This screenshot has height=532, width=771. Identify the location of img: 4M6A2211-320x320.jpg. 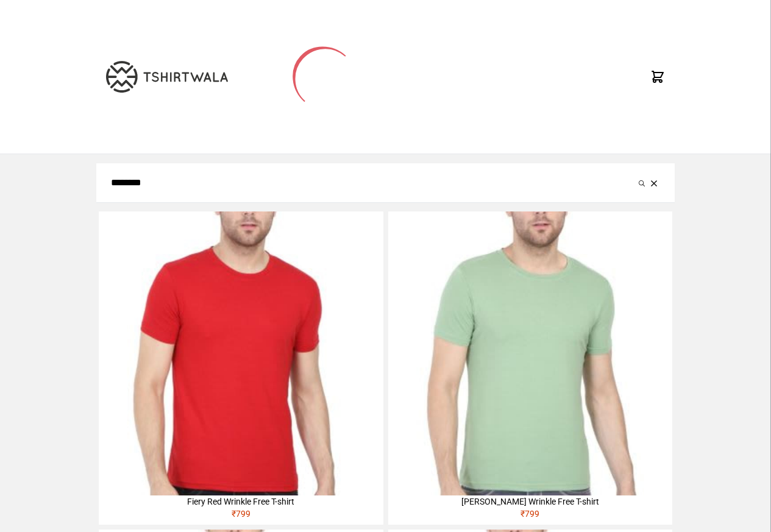
(530, 354).